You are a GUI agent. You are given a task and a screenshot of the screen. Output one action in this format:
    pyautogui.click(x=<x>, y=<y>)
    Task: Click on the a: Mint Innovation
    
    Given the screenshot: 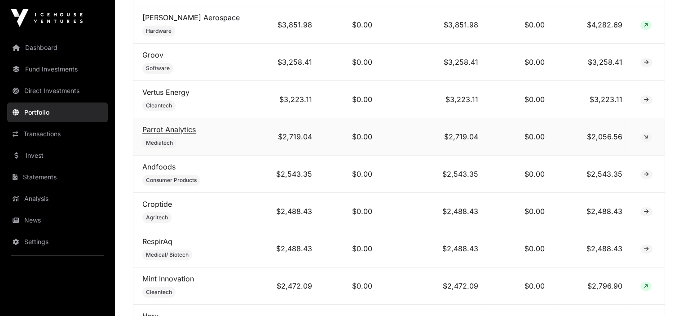 What is the action you would take?
    pyautogui.click(x=168, y=279)
    